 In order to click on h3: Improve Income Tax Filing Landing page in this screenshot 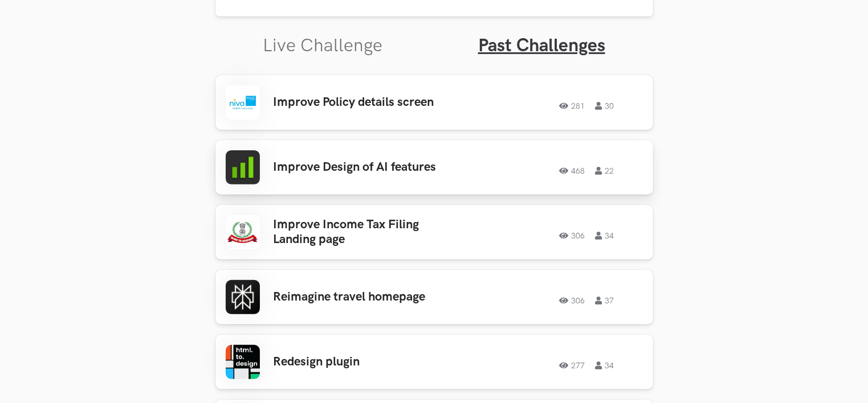, I will do `click(362, 232)`.